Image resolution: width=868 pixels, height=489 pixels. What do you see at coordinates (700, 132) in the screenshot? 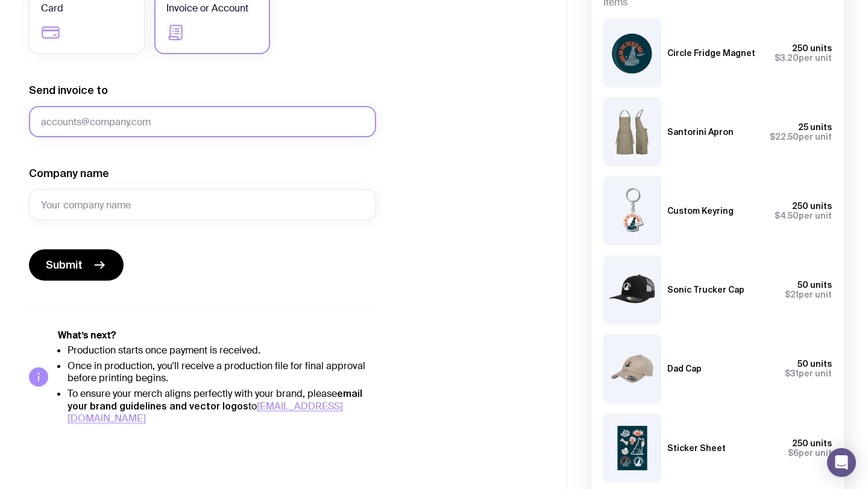
I see `h3: Santorini Apron` at bounding box center [700, 132].